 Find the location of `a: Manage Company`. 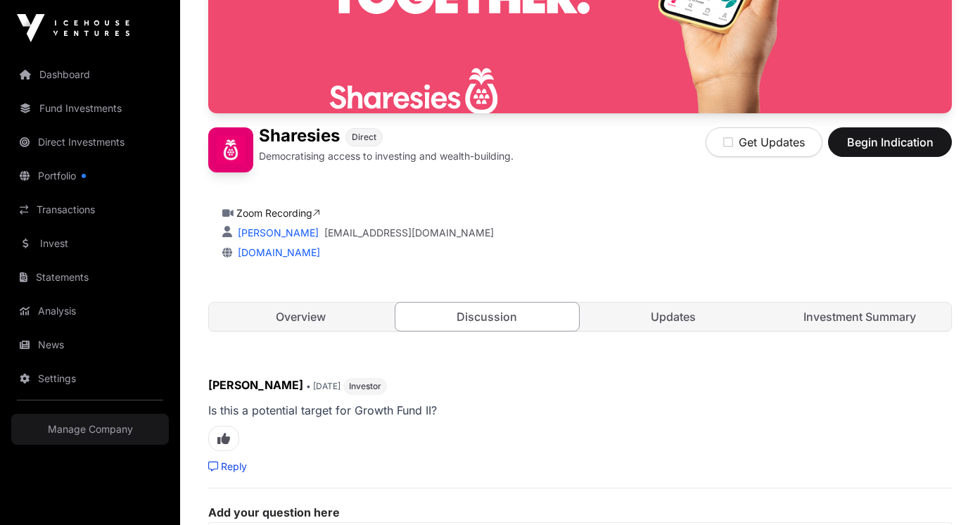

a: Manage Company is located at coordinates (90, 430).